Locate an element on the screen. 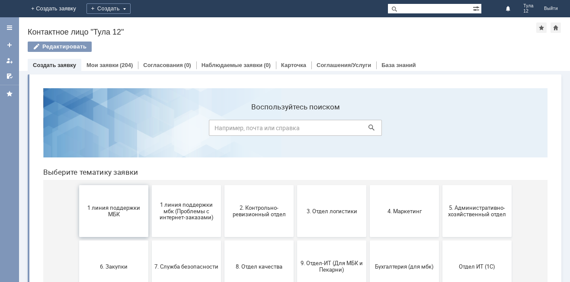 The height and width of the screenshot is (282, 570). span: Отдел ИТ (1С) is located at coordinates (441, 185).